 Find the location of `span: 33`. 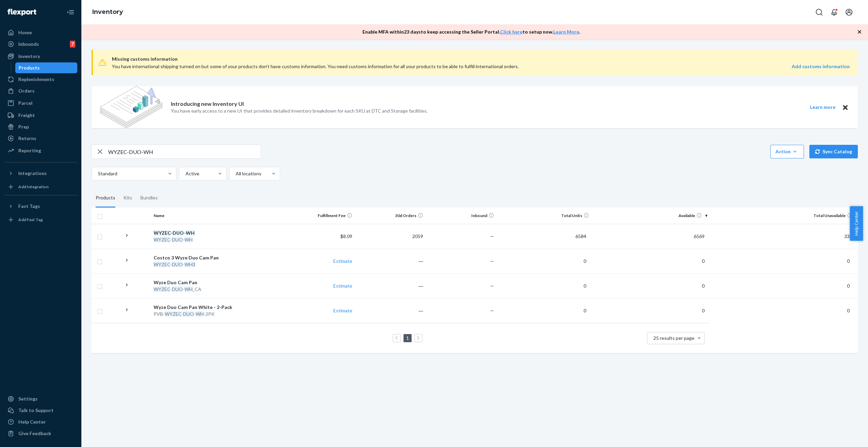

span: 33 is located at coordinates (847, 236).